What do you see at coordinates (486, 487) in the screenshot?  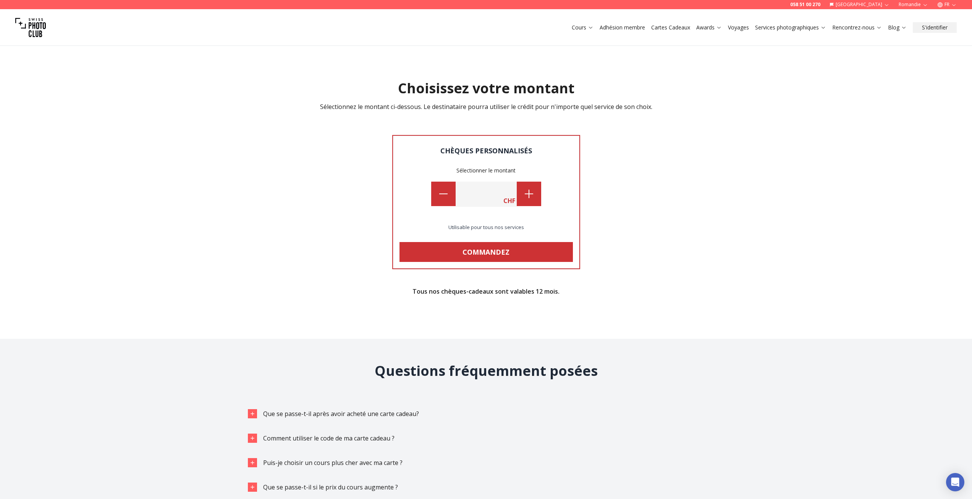 I see `button: Que se passe-t-il si le prix du cours augmente ?` at bounding box center [486, 487].